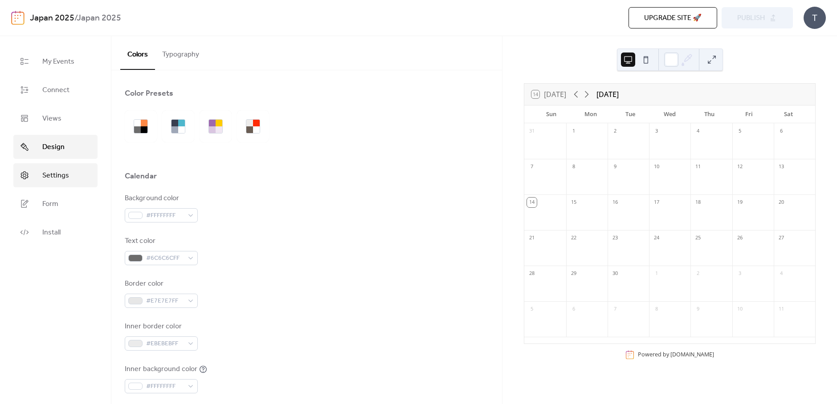 The image size is (837, 404). What do you see at coordinates (138, 53) in the screenshot?
I see `button: Colors` at bounding box center [138, 53].